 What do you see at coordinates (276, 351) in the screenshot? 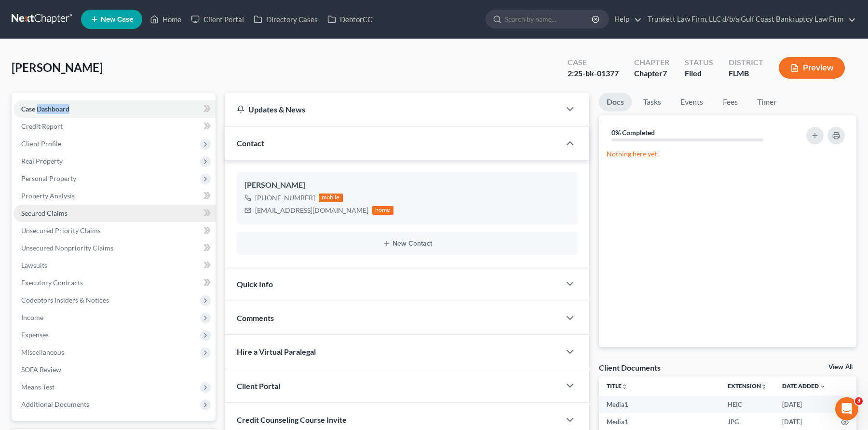
I see `span: Hire a Virtual Paralegal` at bounding box center [276, 351].